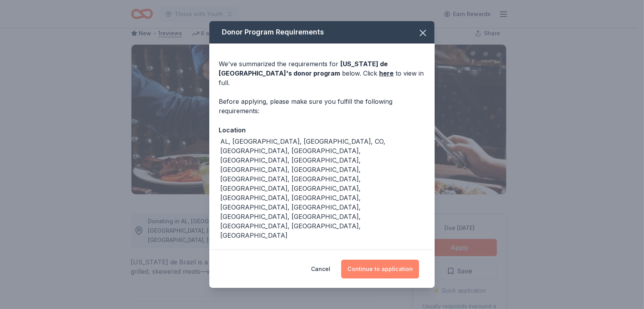  What do you see at coordinates (322, 73) in the screenshot?
I see `div: We've summarized the requirements for below. Click to view in full.` at bounding box center [322, 73].